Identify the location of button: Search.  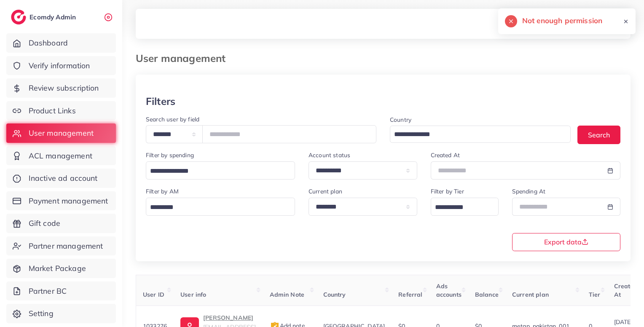
(599, 134).